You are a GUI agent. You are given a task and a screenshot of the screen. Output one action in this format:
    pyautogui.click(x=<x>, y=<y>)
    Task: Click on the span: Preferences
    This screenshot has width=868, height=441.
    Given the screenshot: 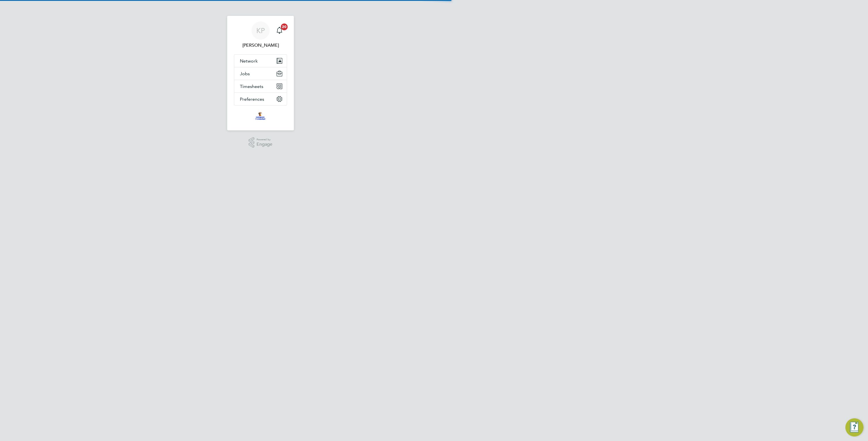 What is the action you would take?
    pyautogui.click(x=252, y=99)
    